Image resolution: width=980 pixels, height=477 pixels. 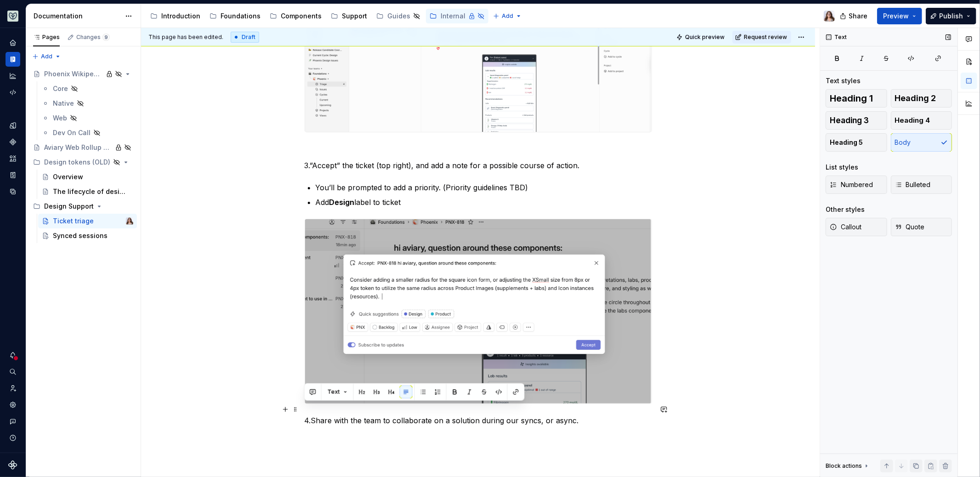 I want to click on div: Internal, so click(x=453, y=16).